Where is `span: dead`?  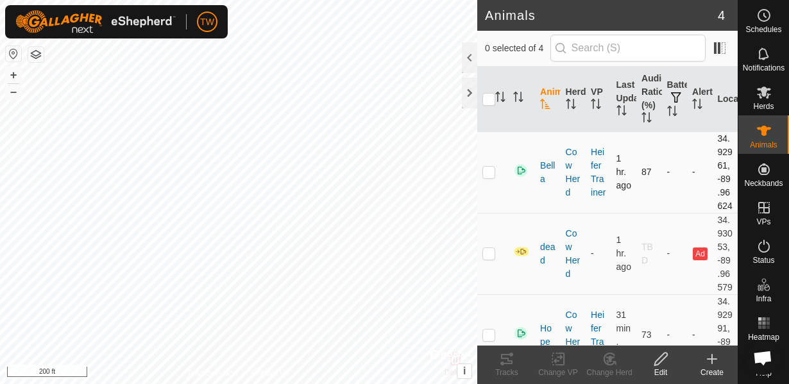 span: dead is located at coordinates (547, 254).